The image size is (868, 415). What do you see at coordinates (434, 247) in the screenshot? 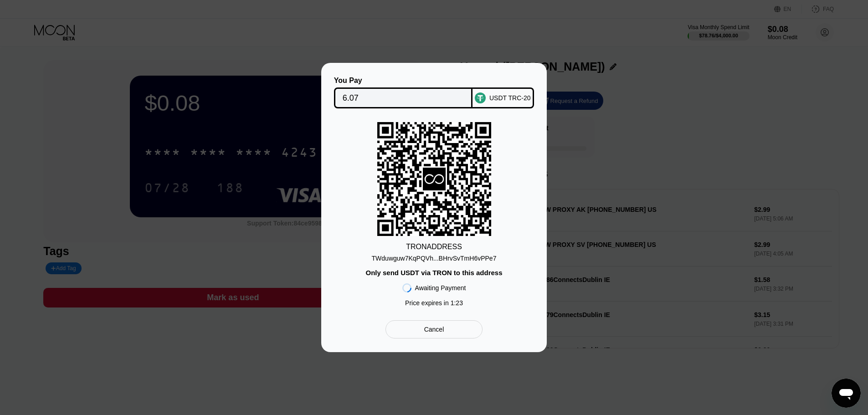
I see `div: TRON ADDRESS` at bounding box center [434, 247].